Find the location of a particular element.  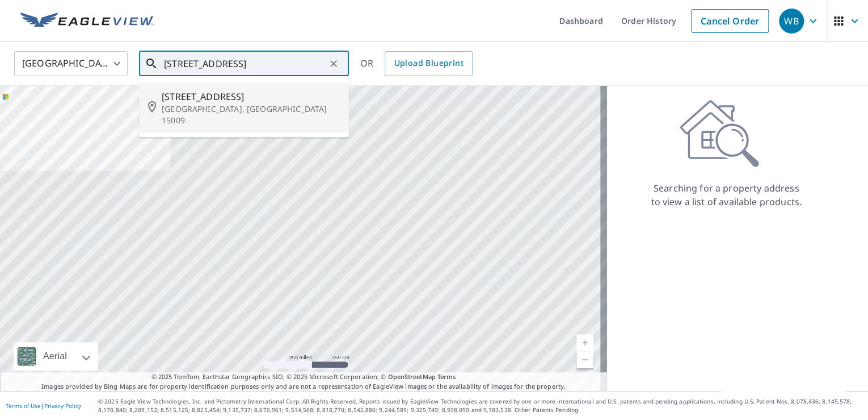

div: WB is located at coordinates (791, 21).